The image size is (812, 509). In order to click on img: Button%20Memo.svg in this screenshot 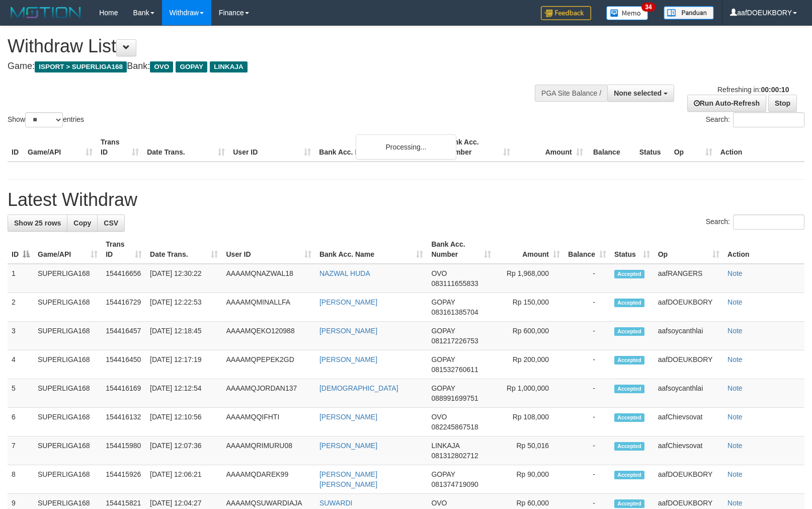, I will do `click(628, 13)`.